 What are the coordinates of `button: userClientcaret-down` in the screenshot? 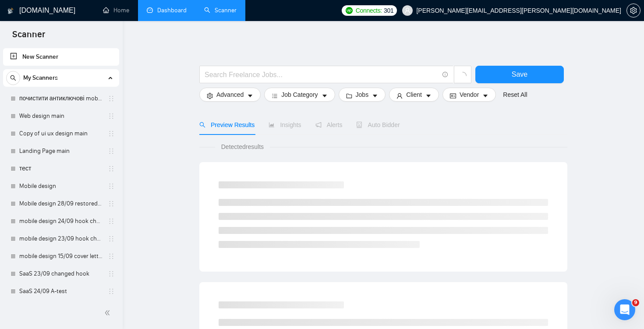 It's located at (414, 94).